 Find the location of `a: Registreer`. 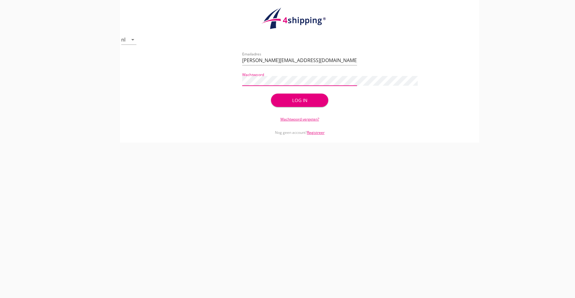

a: Registreer is located at coordinates (316, 133).